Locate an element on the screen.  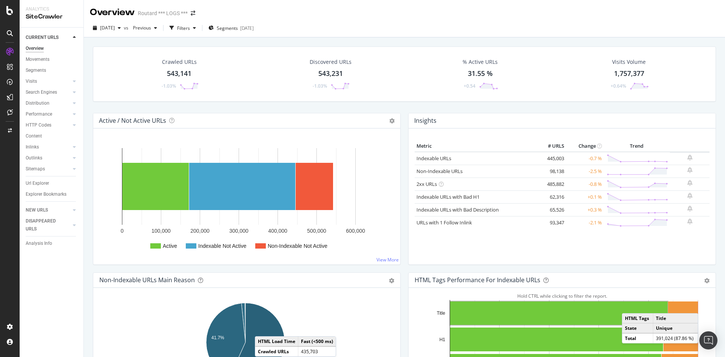
div: Crawled URLs is located at coordinates (179, 62).